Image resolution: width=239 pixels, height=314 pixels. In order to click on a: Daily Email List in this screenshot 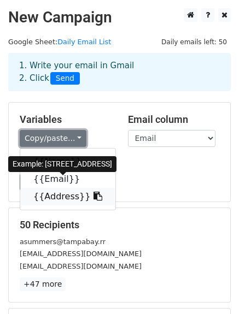, I will do `click(84, 41)`.